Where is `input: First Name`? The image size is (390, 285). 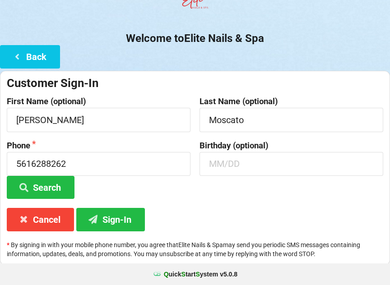 input: First Name is located at coordinates (98, 120).